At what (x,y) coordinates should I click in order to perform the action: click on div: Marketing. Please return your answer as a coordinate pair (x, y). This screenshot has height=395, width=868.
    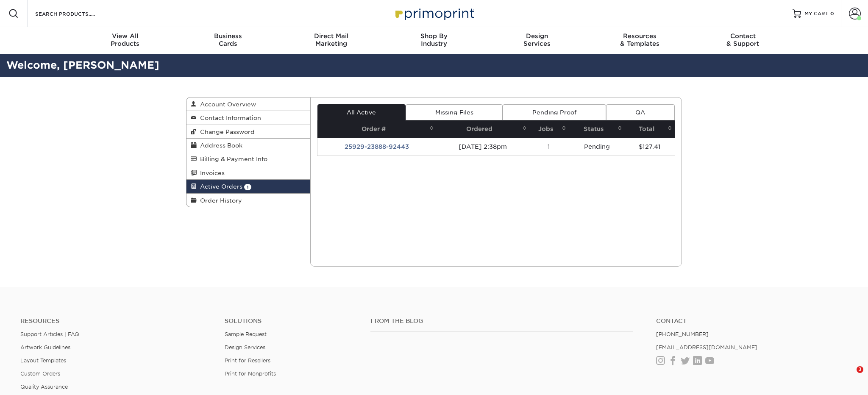
    Looking at the image, I should click on (331, 40).